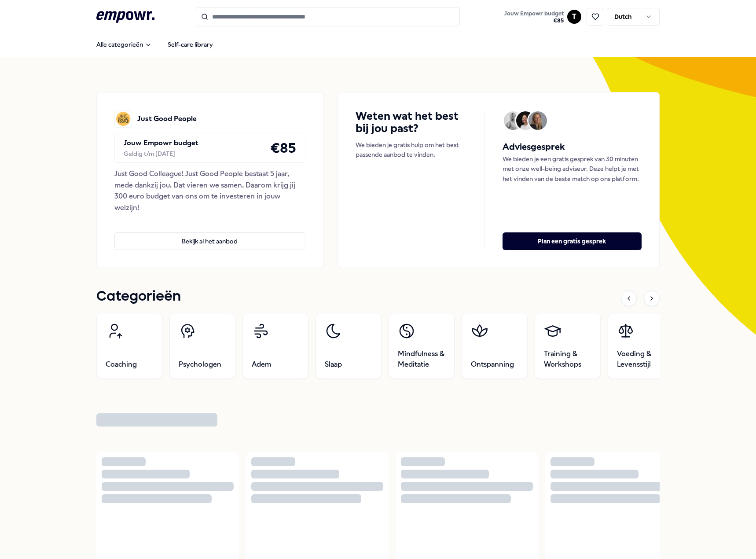 The image size is (756, 559). Describe the element at coordinates (641, 359) in the screenshot. I see `span: Voeding & Levensstijl` at that location.